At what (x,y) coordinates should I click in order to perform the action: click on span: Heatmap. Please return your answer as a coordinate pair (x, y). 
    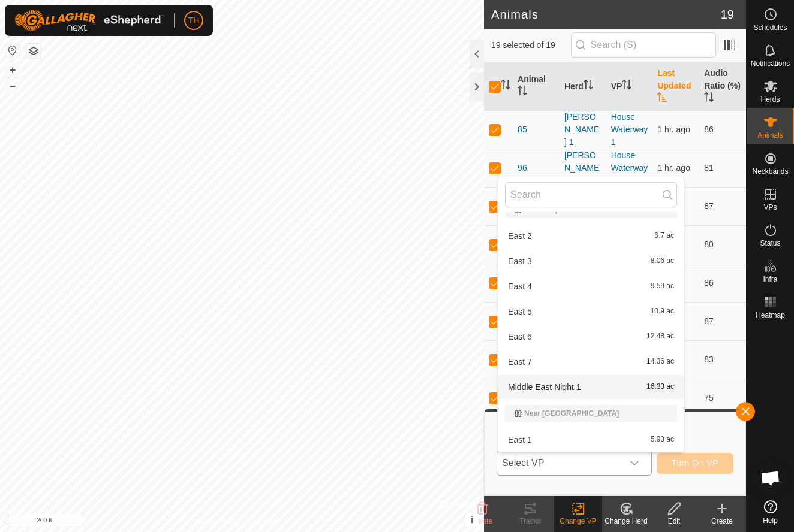
    Looking at the image, I should click on (770, 315).